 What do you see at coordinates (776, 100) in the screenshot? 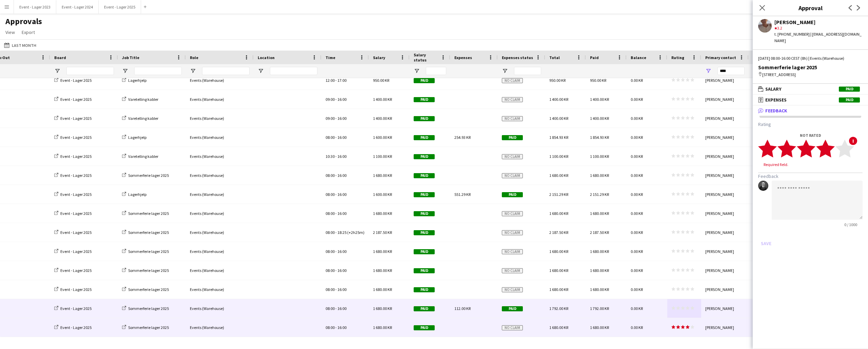
I see `span: Expenses` at bounding box center [776, 100].